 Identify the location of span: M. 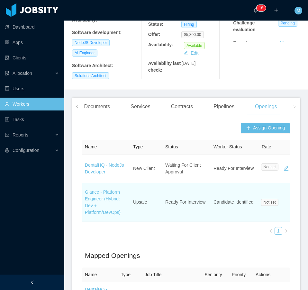
(299, 11).